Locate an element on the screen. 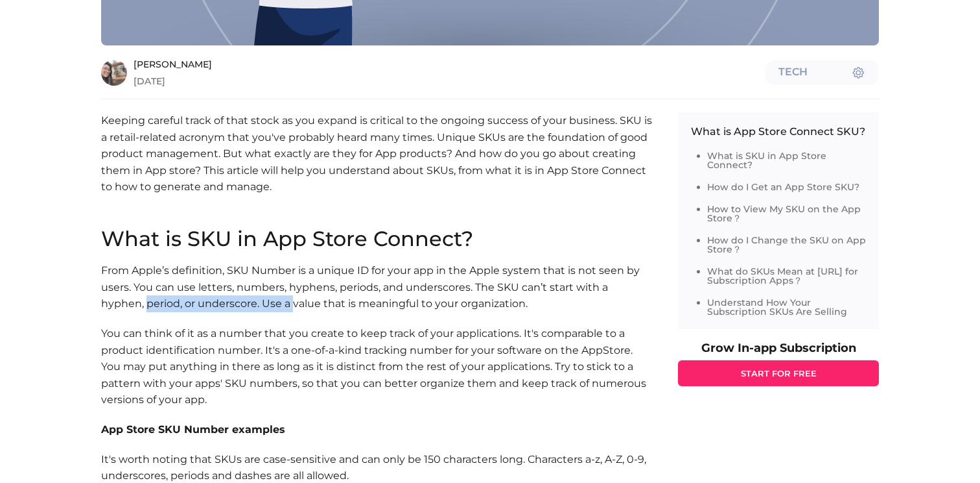 The height and width of the screenshot is (483, 980). p: From Apple’s definition, SKU Number is a unique ID for your app in the Apple system that is not s... is located at coordinates (377, 287).